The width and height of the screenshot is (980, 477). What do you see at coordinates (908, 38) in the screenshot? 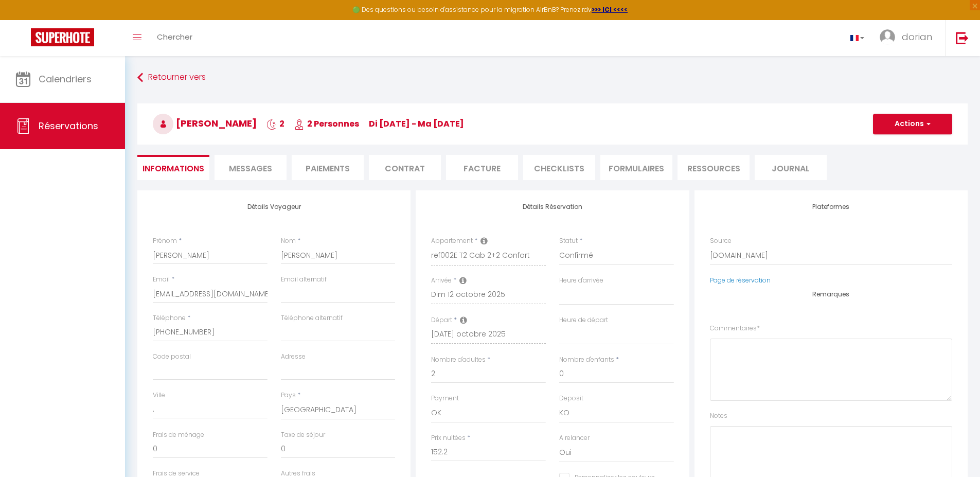
I see `a: ... dorian` at bounding box center [908, 38].